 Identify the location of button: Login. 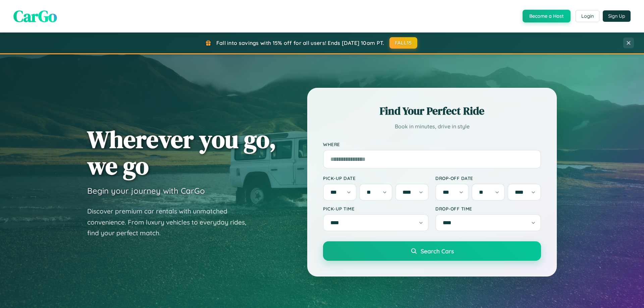
(587, 16).